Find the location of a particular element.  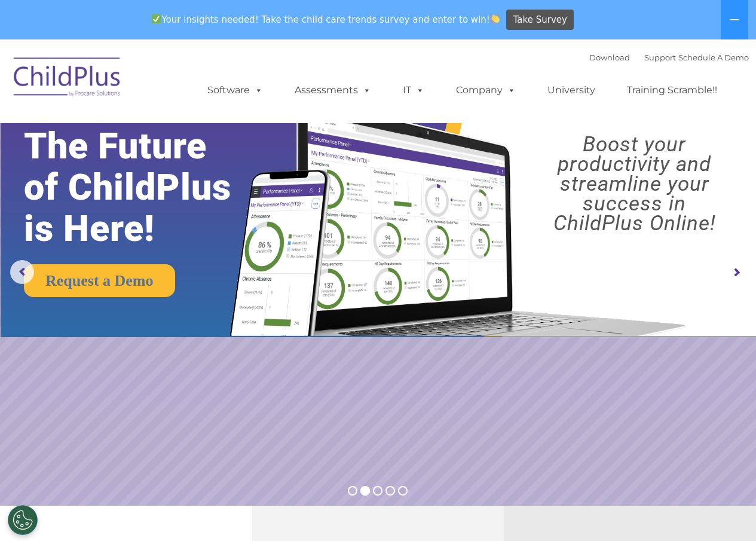

a: Support is located at coordinates (659, 58).